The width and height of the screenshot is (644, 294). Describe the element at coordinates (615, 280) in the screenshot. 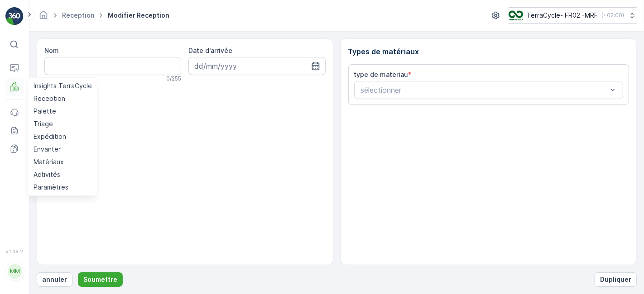

I see `p: Dupliquer` at that location.